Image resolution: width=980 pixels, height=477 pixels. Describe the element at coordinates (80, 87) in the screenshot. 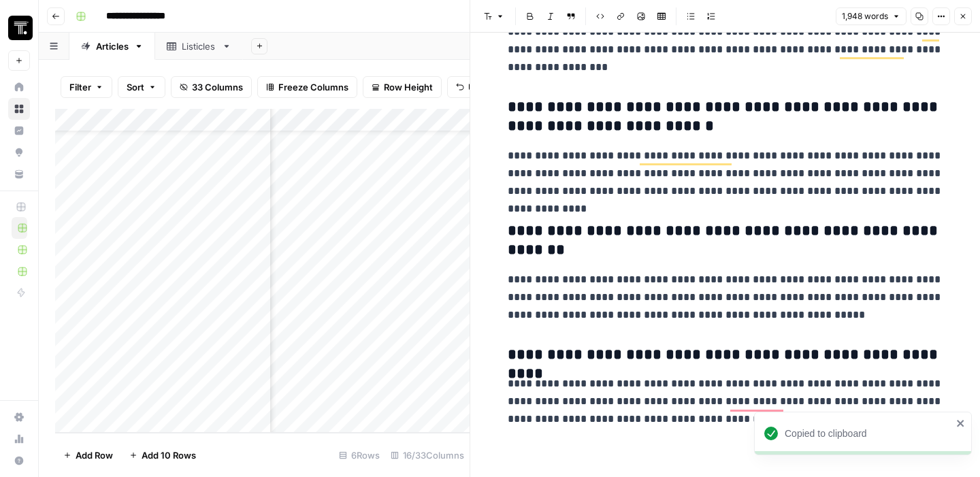

I see `span: Filter` at that location.